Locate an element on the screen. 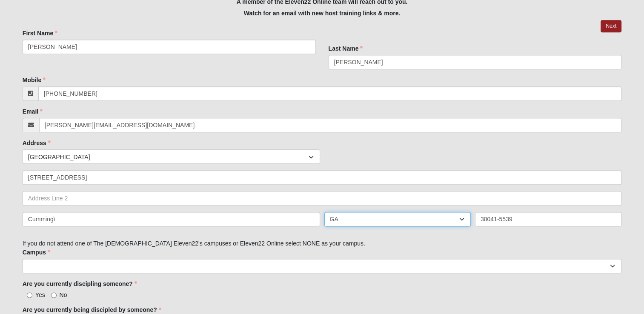 The width and height of the screenshot is (644, 314). label: Last Name is located at coordinates (346, 48).